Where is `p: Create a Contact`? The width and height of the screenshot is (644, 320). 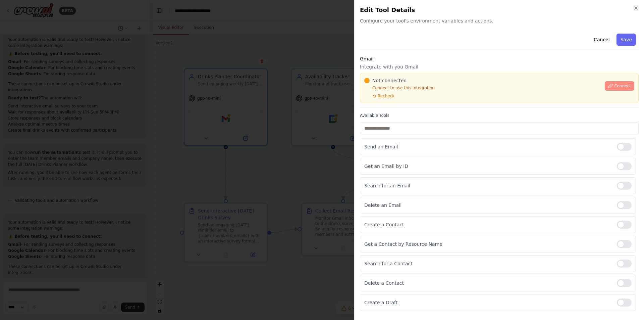 p: Create a Contact is located at coordinates (488, 225).